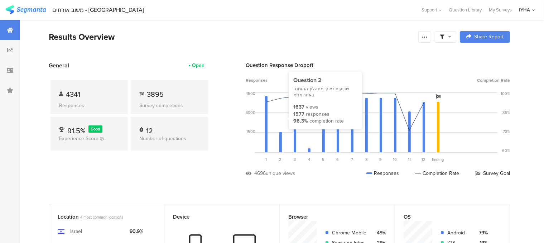 The image size is (544, 243). What do you see at coordinates (325, 80) in the screenshot?
I see `div: Question 2` at bounding box center [325, 80].